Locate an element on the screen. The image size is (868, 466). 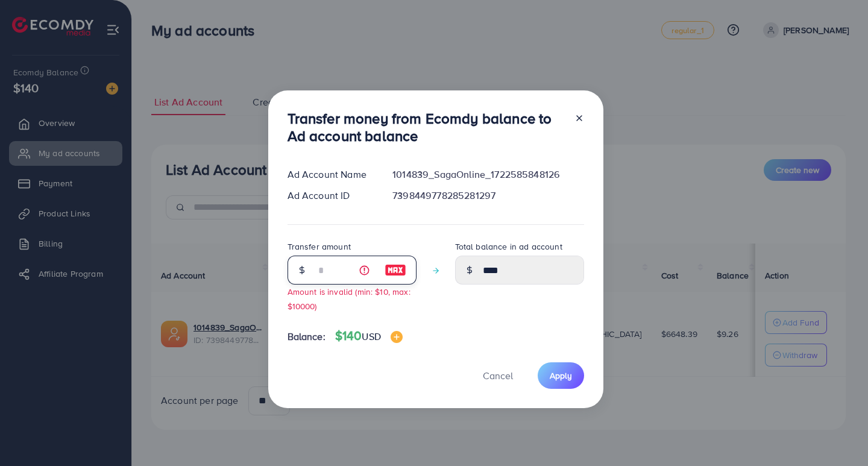
div: 7398449778285281297 is located at coordinates (487, 195).